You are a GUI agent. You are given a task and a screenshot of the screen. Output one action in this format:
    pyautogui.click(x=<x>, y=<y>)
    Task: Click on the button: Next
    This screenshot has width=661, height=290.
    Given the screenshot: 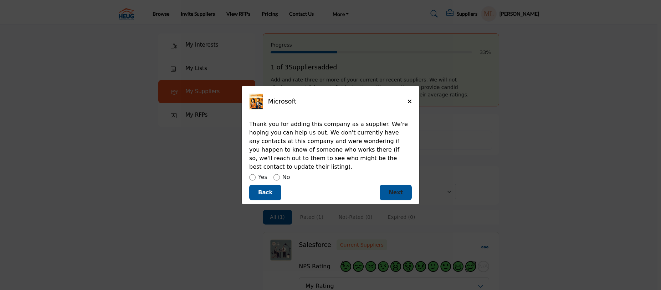 What is the action you would take?
    pyautogui.click(x=396, y=193)
    